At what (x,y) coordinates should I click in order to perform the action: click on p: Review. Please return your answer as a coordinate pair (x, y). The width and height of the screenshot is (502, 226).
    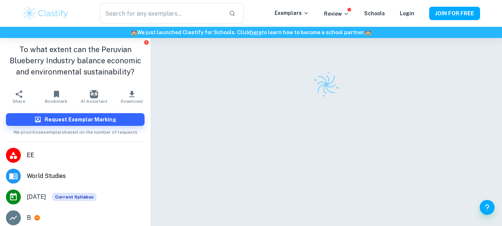
    Looking at the image, I should click on (337, 14).